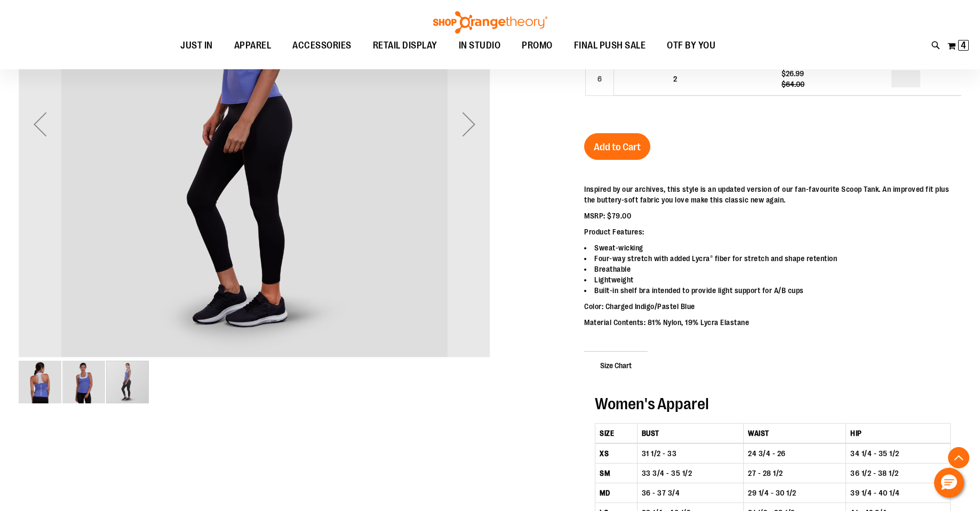  Describe the element at coordinates (616, 474) in the screenshot. I see `th: SM` at that location.